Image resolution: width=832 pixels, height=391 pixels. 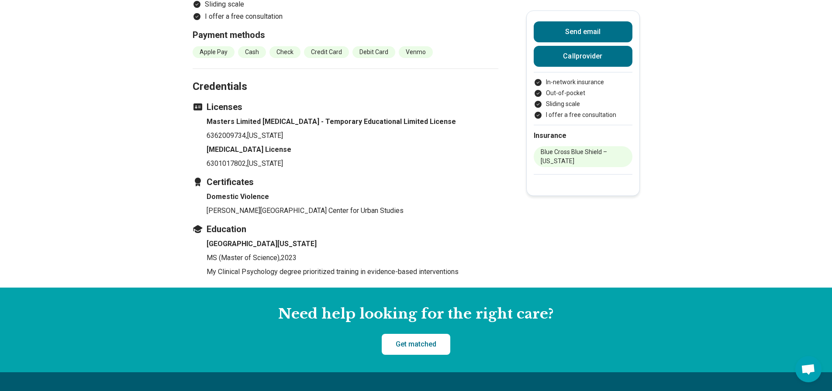 I want to click on h3: Education, so click(x=346, y=229).